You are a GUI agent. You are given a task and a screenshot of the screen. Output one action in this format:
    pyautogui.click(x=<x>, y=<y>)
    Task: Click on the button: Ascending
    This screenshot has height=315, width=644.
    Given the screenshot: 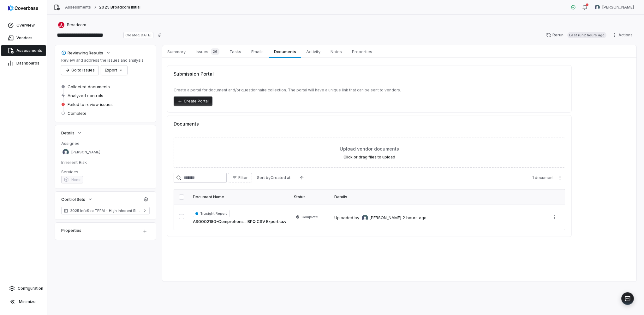 What is the action you would take?
    pyautogui.click(x=302, y=178)
    